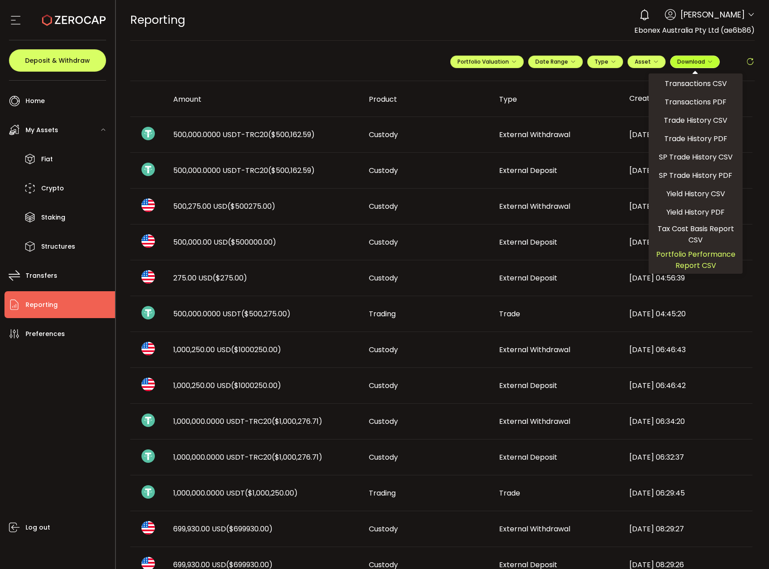 The height and width of the screenshot is (569, 769). What do you see at coordinates (244, 170) in the screenshot?
I see `span: 500,000.0000 USDT-TRC20` at bounding box center [244, 170].